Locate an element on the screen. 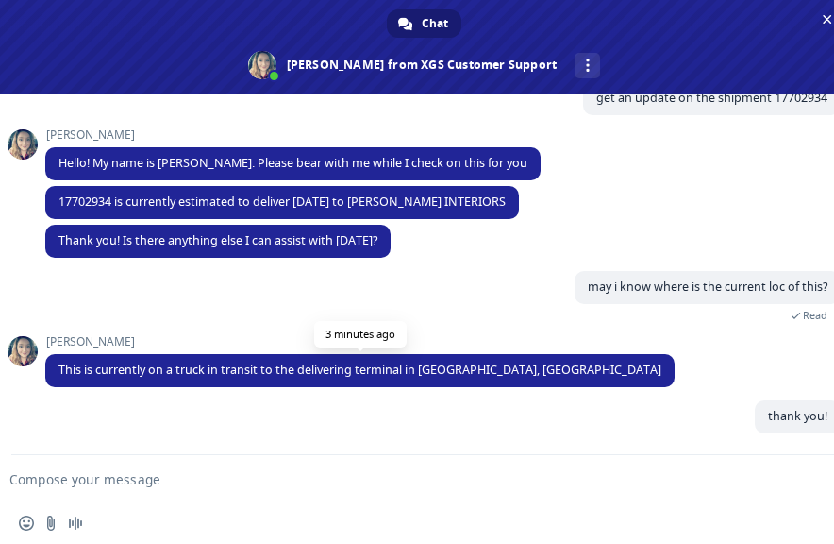 The image size is (834, 544). span: Audio message is located at coordinates (76, 523).